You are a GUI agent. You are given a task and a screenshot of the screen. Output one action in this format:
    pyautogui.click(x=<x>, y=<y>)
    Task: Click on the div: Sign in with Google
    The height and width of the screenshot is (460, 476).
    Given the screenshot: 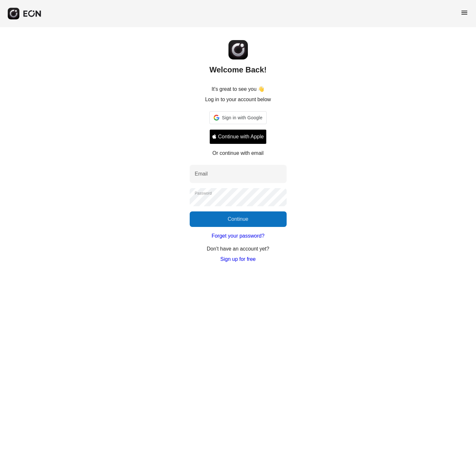 What is the action you would take?
    pyautogui.click(x=238, y=118)
    